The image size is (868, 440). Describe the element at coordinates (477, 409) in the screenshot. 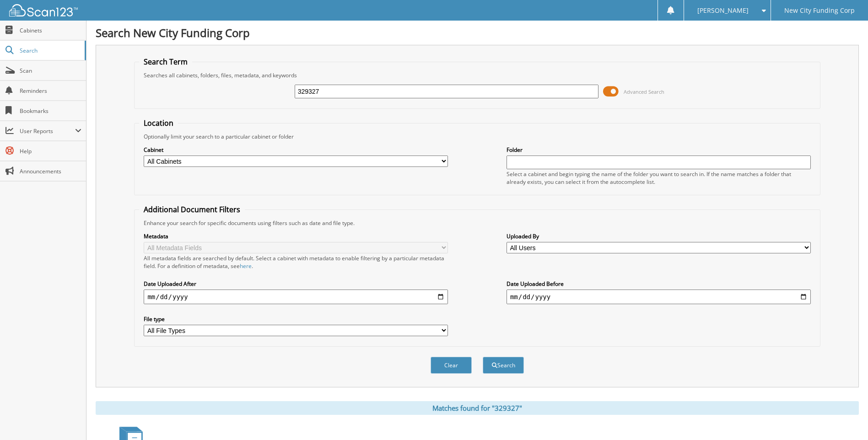

I see `div: Matches found for "329327"` at that location.